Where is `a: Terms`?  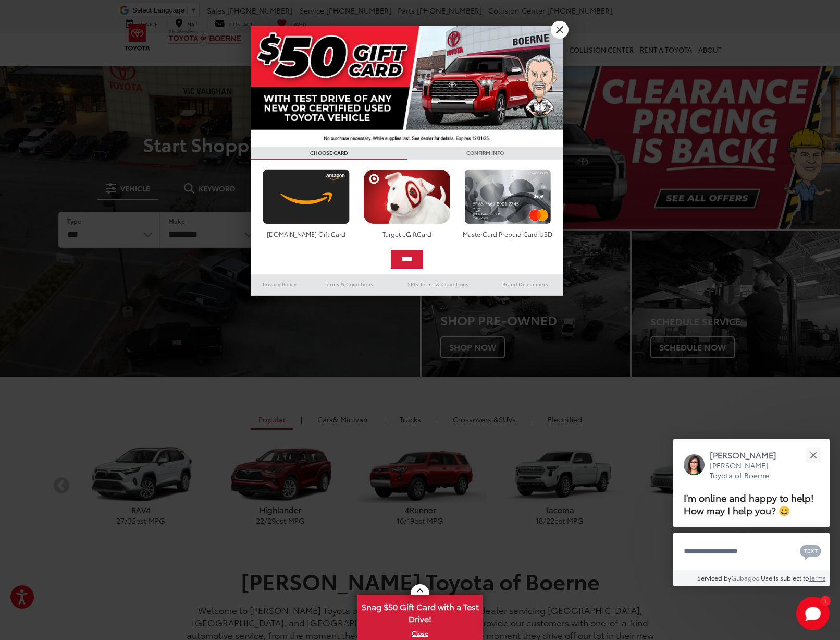
a: Terms is located at coordinates (818, 577).